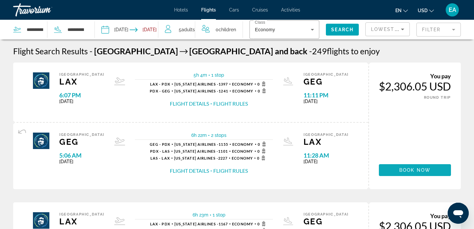 Image resolution: width=474 pixels, height=229 pixels. What do you see at coordinates (326, 95) in the screenshot?
I see `span: 11:11 PM` at bounding box center [326, 95].